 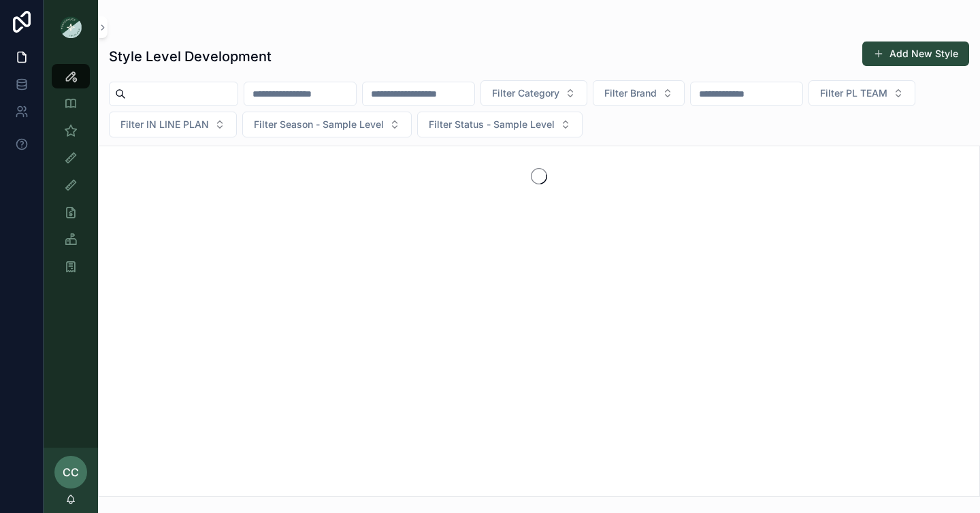 I want to click on span: Filter Brand, so click(x=630, y=94).